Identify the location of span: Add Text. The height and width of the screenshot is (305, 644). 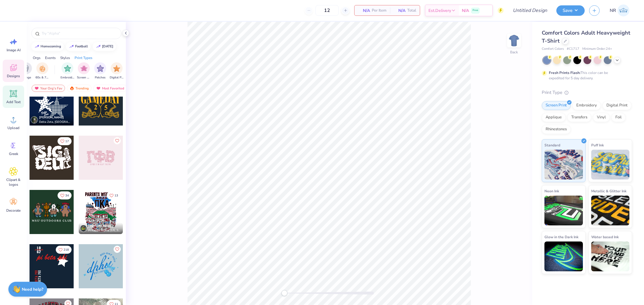
(13, 102).